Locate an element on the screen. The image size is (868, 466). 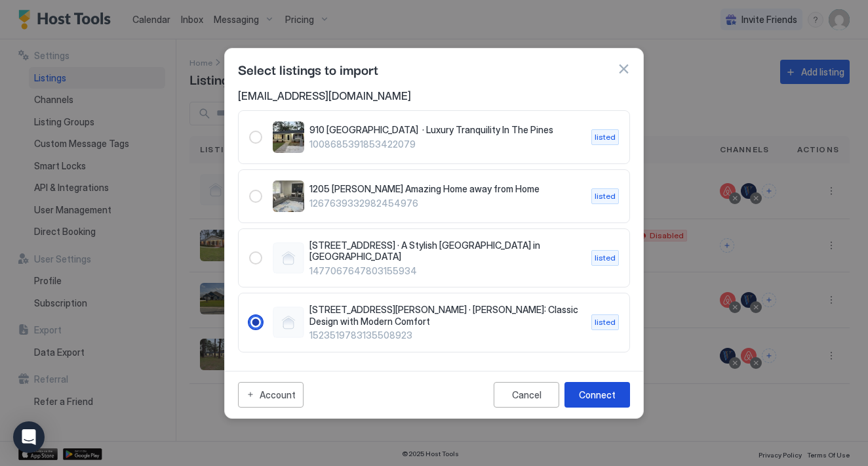
div: 1008685391853422079 is located at coordinates (434, 137).